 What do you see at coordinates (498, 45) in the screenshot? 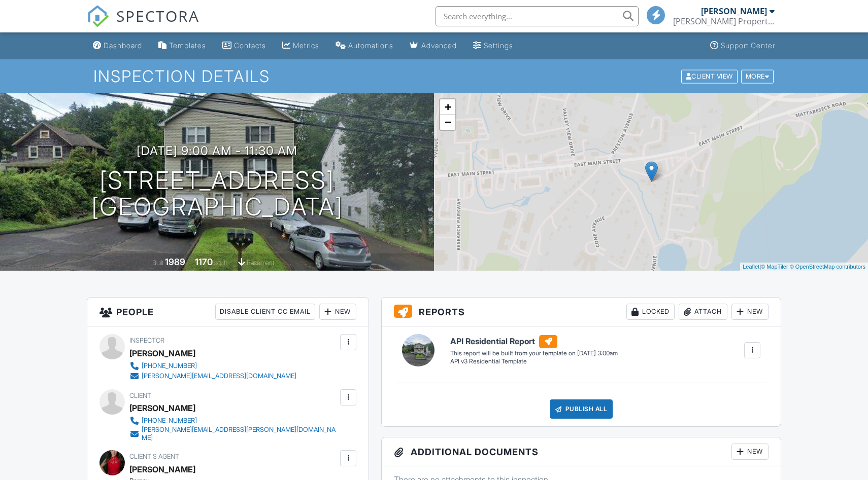
I see `div: Settings` at bounding box center [498, 45].